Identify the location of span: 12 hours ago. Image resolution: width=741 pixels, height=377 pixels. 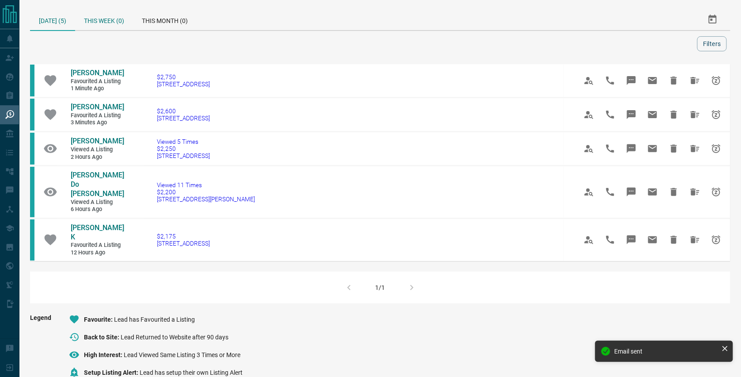
(97, 252).